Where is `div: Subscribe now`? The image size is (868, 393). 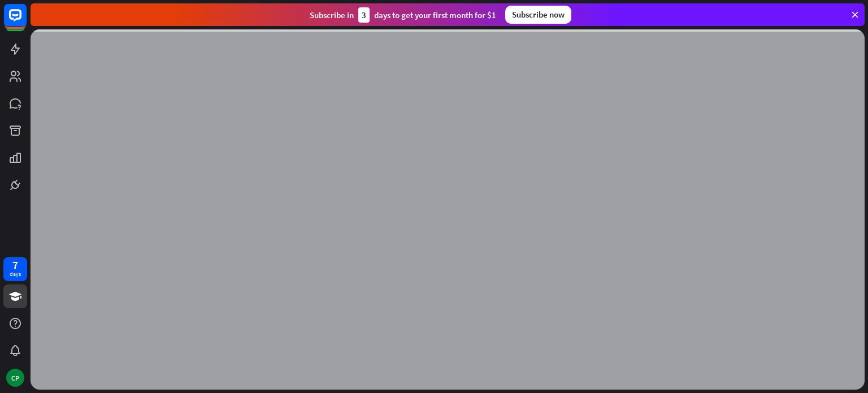 div: Subscribe now is located at coordinates (538, 15).